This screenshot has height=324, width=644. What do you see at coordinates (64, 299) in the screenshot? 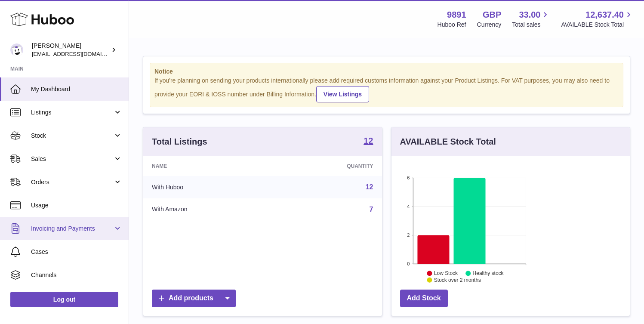
I see `a: Log out` at bounding box center [64, 299].